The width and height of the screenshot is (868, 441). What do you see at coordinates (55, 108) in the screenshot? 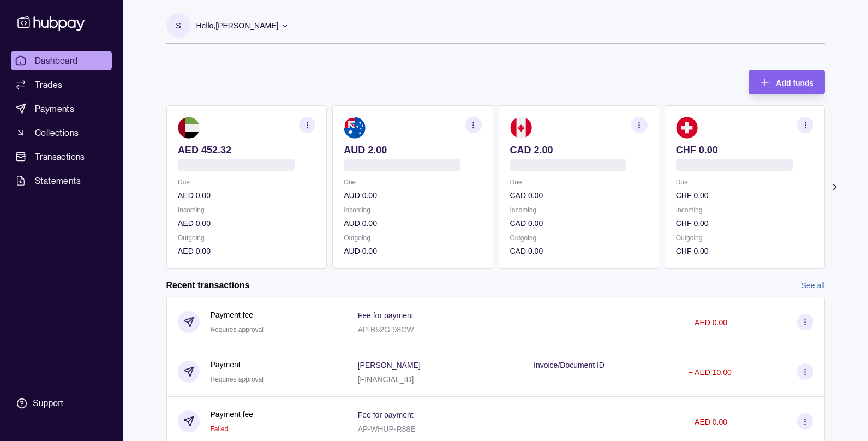
I see `span: Payments` at bounding box center [55, 108].